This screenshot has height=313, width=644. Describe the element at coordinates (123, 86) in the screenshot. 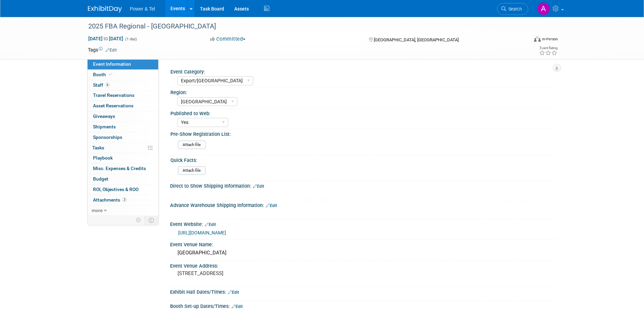

I see `a: Staff6` at that location.